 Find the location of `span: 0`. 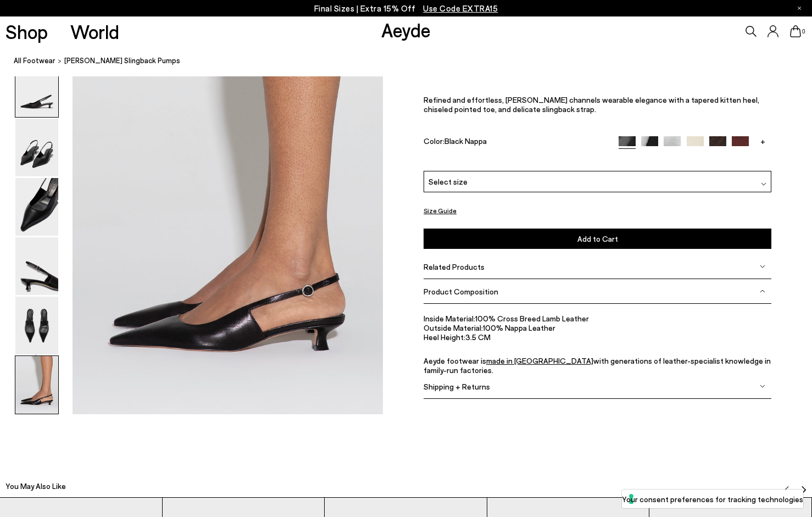

span: 0 is located at coordinates (804, 31).